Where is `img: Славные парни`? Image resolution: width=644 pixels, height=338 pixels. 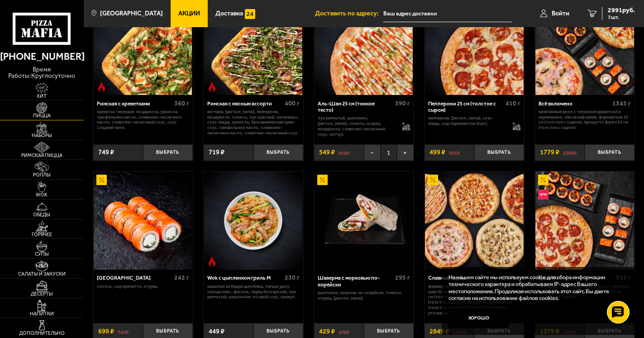 img: Славные парни is located at coordinates (474, 220).